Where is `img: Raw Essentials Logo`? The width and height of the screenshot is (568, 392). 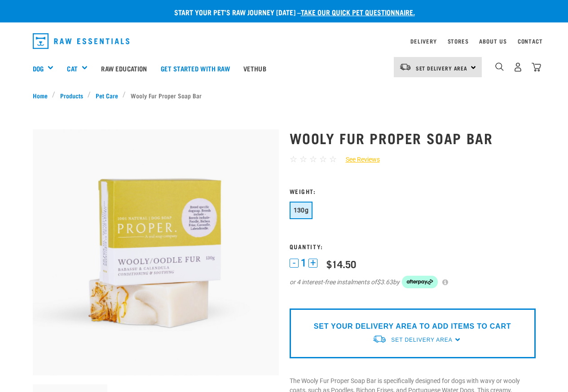 img: Raw Essentials Logo is located at coordinates (81, 41).